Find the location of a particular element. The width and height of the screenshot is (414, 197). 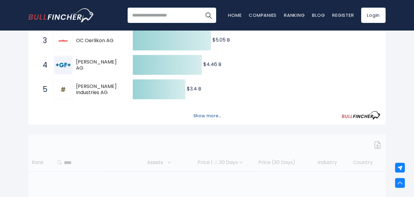

img: Bucher Industries AG is located at coordinates (63, 89).